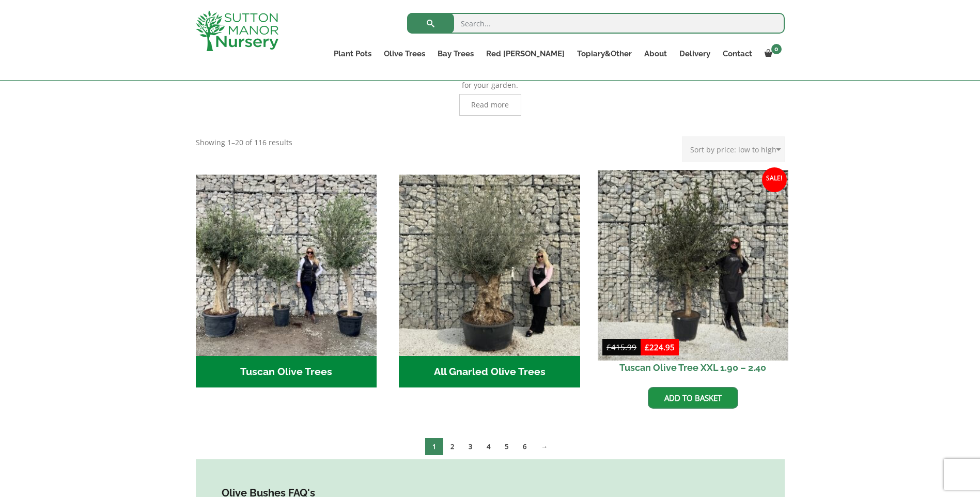 The width and height of the screenshot is (980, 497). Describe the element at coordinates (775, 180) in the screenshot. I see `span: Sale!` at that location.